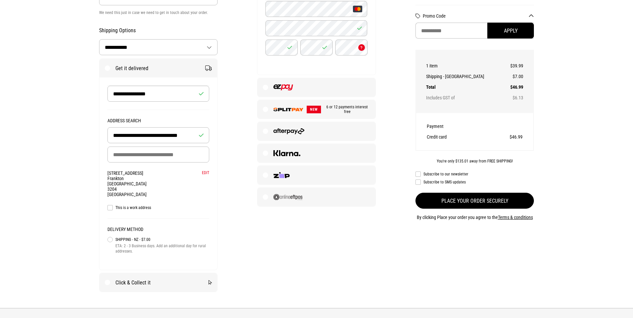  I want to click on input: Building Name (Optional), so click(158, 135).